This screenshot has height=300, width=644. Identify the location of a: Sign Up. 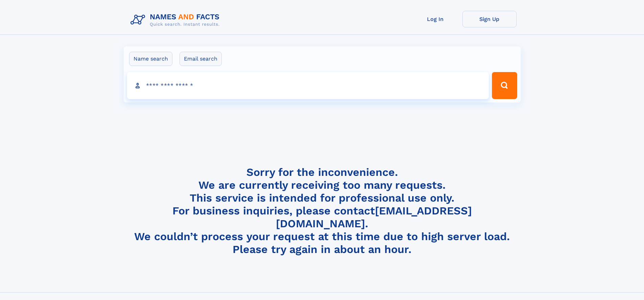
(489, 19).